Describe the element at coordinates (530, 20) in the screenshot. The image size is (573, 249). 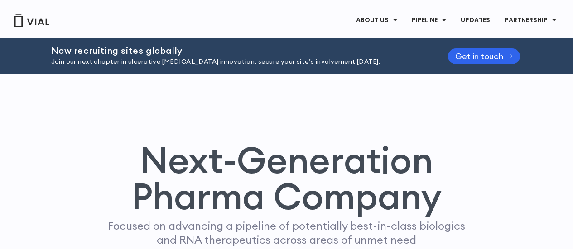
I see `a: PARTNERSHIPMenu Toggle` at that location.